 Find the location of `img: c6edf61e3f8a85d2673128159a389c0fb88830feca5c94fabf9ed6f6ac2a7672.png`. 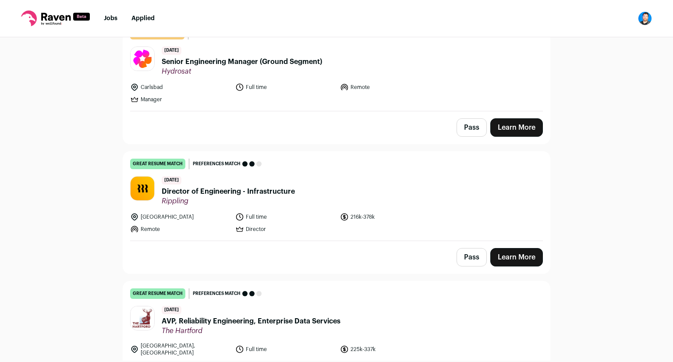

img: c6edf61e3f8a85d2673128159a389c0fb88830feca5c94fabf9ed6f6ac2a7672.png is located at coordinates (142, 59).